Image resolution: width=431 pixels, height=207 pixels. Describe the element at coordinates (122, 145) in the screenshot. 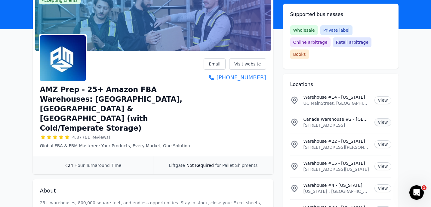

I see `p: Global FBA & FBM Mastered: Your Products, Every Market, One Solution` at that location.